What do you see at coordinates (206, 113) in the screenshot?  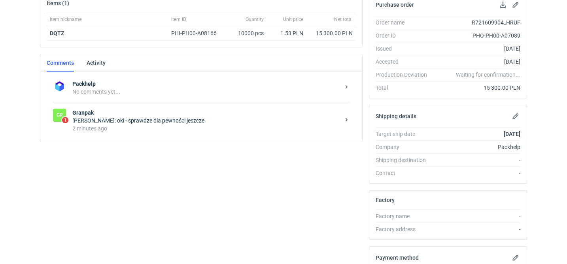 I see `strong: Granpak` at bounding box center [206, 113].